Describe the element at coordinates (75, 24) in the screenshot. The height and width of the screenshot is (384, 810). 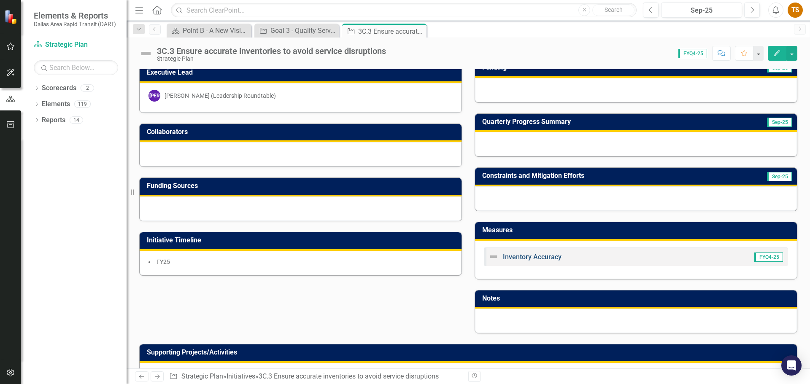
I see `small: Dallas Area Rapid Transit (DART)` at that location.